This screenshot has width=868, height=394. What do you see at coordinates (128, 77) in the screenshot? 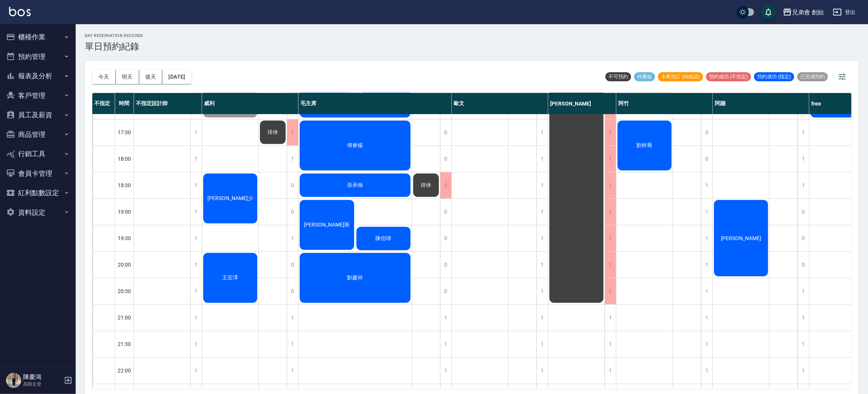
I see `button: 明天` at bounding box center [128, 77].